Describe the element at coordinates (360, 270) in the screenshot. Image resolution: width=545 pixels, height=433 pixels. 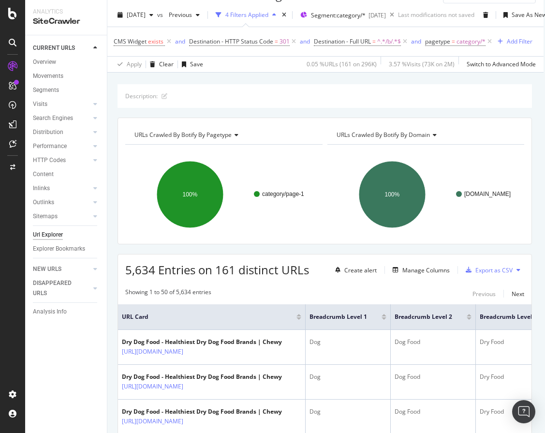
I see `div: Create alert` at that location.